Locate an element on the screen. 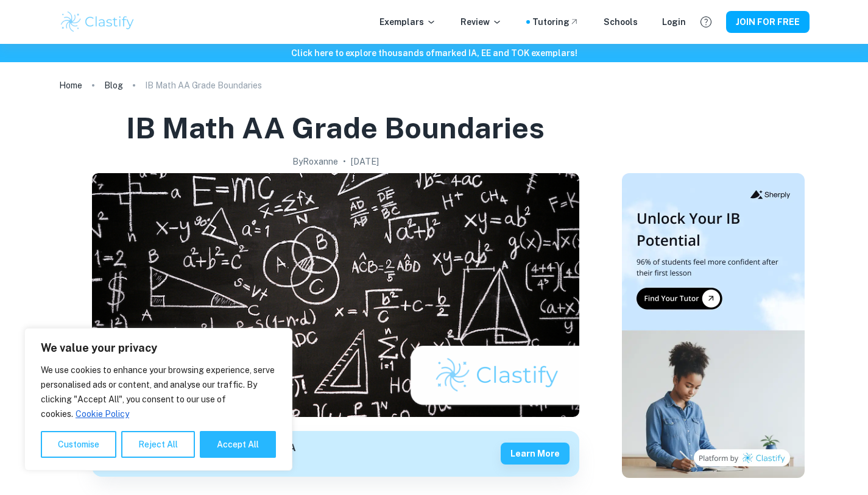  div: Schools is located at coordinates (621, 22).